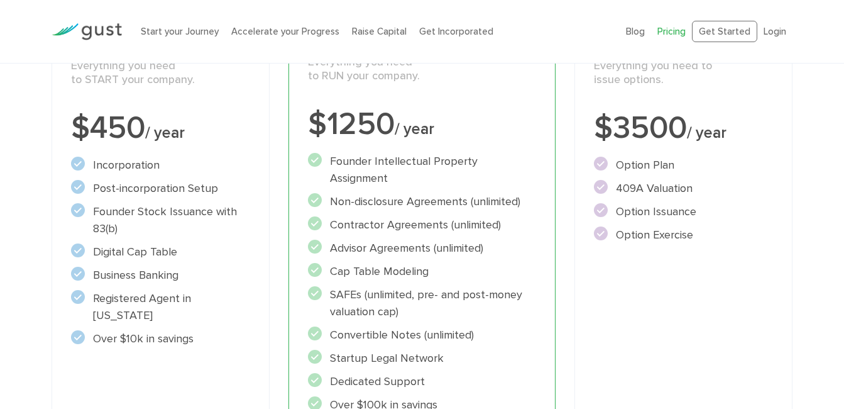 This screenshot has height=409, width=844. I want to click on li: Founder Stock Issuance with 83(b), so click(160, 220).